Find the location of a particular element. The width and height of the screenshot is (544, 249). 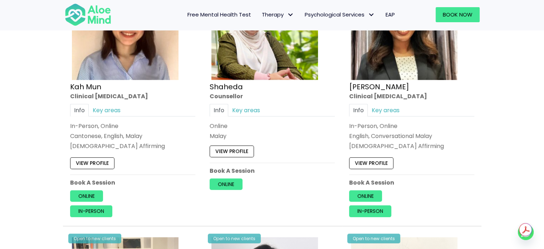

p: Malay is located at coordinates (272, 136).